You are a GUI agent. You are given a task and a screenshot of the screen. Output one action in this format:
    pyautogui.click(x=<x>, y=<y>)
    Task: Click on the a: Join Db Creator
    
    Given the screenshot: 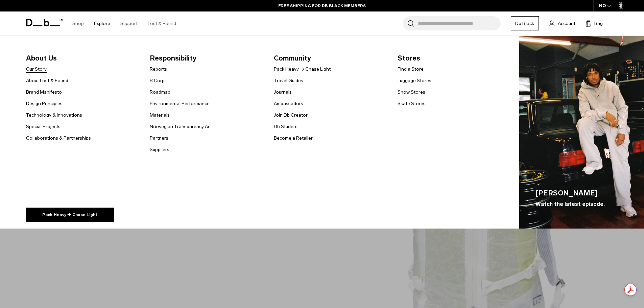 What is the action you would take?
    pyautogui.click(x=291, y=115)
    